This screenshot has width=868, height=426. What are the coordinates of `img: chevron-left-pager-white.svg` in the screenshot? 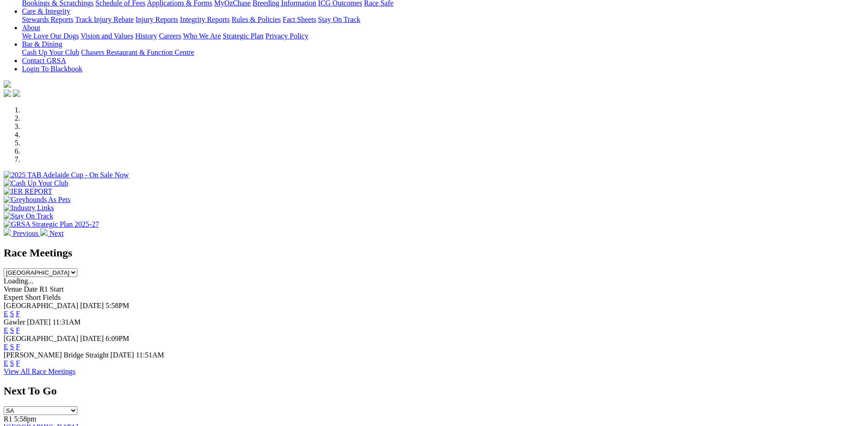 It's located at (7, 233).